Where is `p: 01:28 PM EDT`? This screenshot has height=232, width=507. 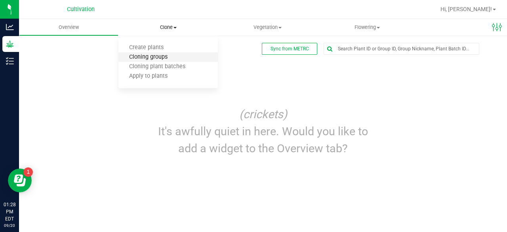 p: 01:28 PM EDT is located at coordinates (9, 211).